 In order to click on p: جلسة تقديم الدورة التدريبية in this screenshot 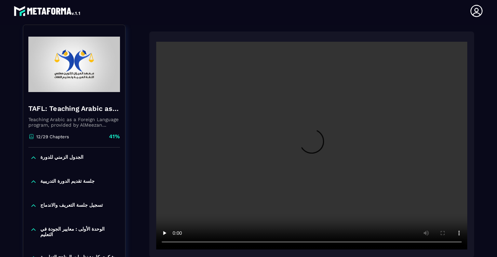, I will do `click(67, 182)`.